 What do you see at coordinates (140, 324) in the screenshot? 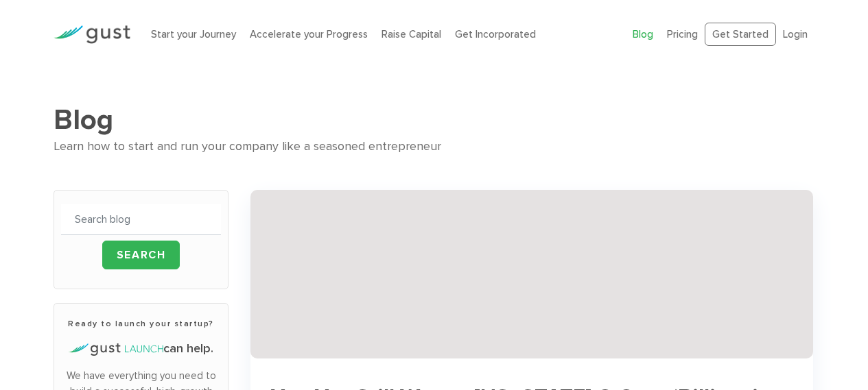
I see `h3: Ready to launch your startup?` at bounding box center [140, 324].